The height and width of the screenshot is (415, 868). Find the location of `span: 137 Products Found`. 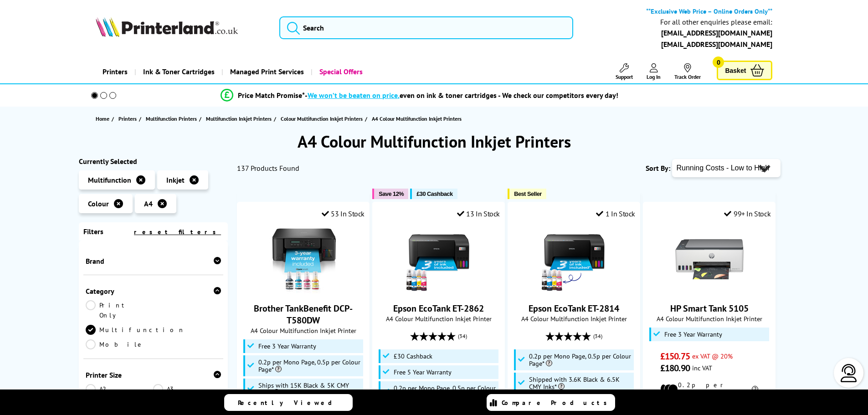

span: 137 Products Found is located at coordinates (268, 168).